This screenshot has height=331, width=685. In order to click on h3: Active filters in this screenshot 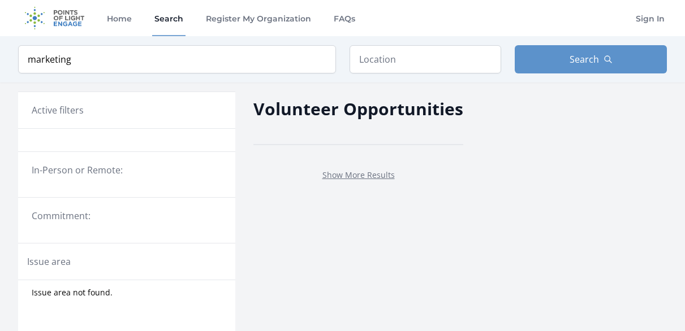, I will do `click(58, 110)`.